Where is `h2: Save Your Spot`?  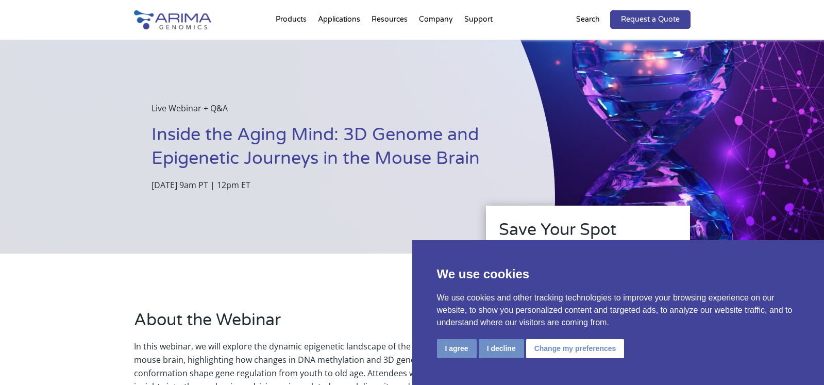
h2: Save Your Spot is located at coordinates (588, 234).